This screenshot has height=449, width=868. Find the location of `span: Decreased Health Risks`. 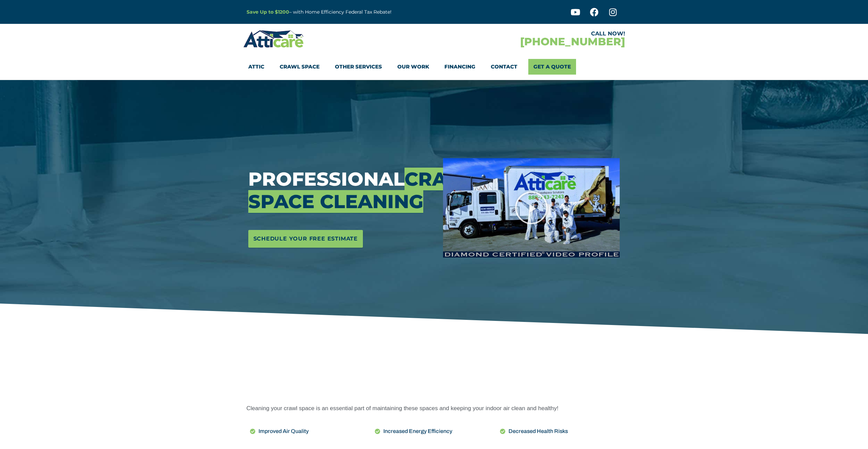

span: Decreased Health Risks is located at coordinates (537, 431).